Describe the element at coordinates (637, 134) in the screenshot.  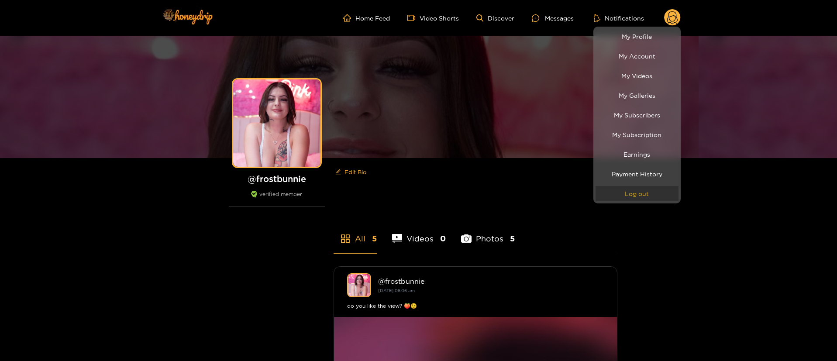
I see `a: My Subscription` at that location.